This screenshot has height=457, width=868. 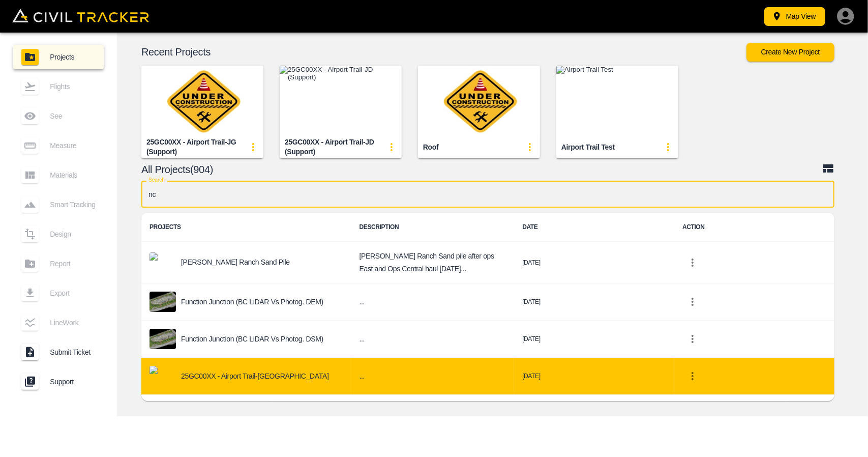 I want to click on img: Civil Tracker, so click(x=80, y=16).